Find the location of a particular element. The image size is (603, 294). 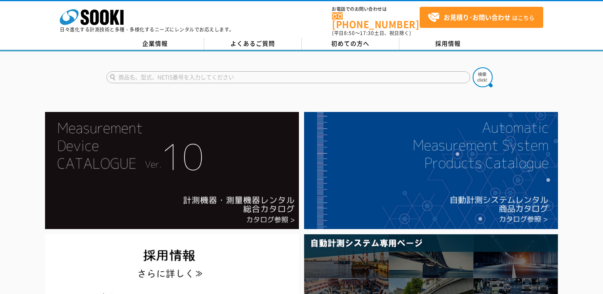

a: よくあるご質問 is located at coordinates (253, 44).